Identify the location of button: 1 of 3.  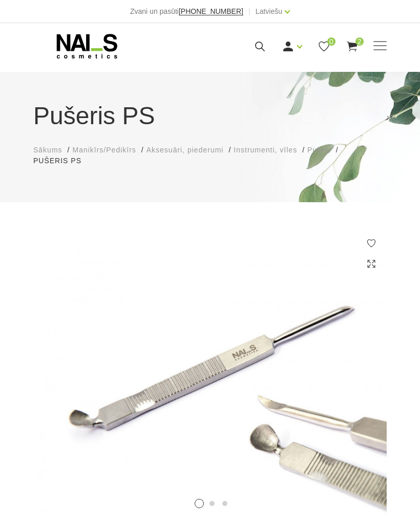
(200, 503).